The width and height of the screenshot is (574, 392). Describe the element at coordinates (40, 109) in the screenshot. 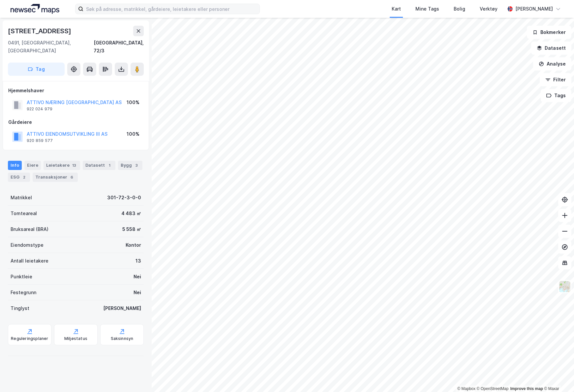

I see `div: 922 024 979` at that location.